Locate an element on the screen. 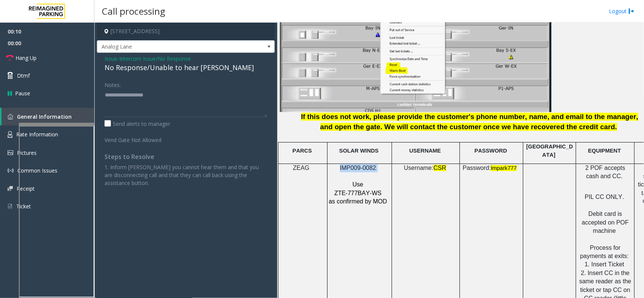 This screenshot has height=298, width=644. span: 1. Insert Ticket is located at coordinates (605, 264).